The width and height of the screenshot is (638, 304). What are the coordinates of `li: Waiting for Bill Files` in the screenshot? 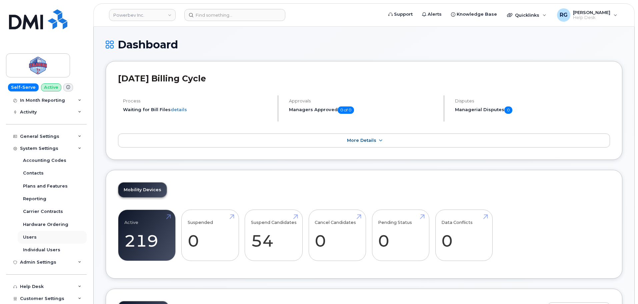 It's located at (197, 109).